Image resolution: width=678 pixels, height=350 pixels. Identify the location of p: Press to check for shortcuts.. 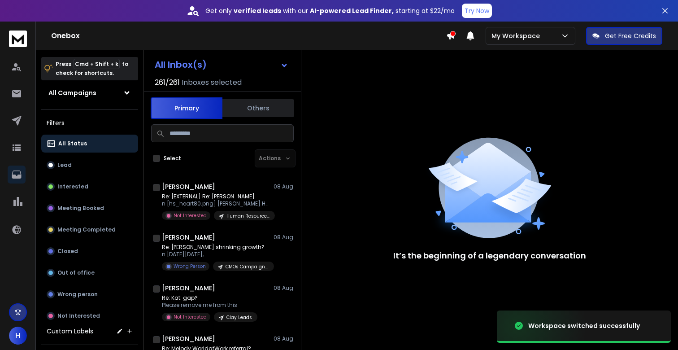
(92, 69).